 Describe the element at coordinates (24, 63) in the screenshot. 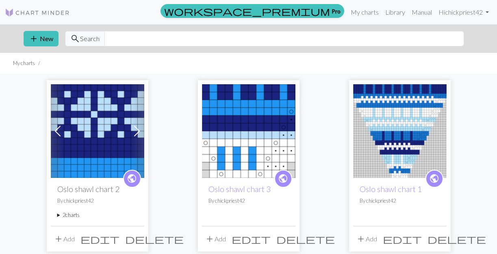

I see `li: My charts` at that location.